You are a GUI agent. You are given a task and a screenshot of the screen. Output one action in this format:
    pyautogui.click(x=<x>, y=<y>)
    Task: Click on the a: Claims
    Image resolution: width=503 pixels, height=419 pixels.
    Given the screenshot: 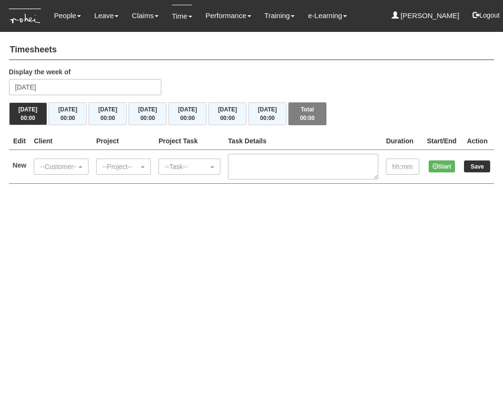 What is the action you would take?
    pyautogui.click(x=145, y=16)
    